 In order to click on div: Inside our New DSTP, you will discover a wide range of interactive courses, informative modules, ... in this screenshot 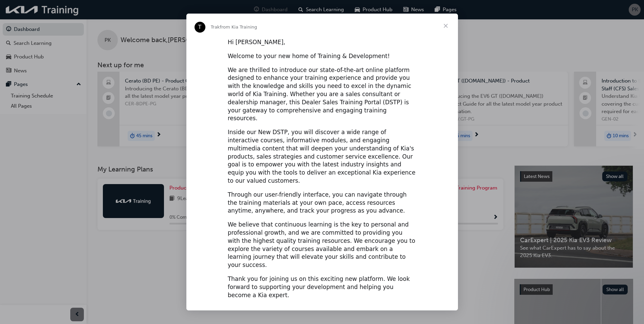, I will do `click(322, 156)`.